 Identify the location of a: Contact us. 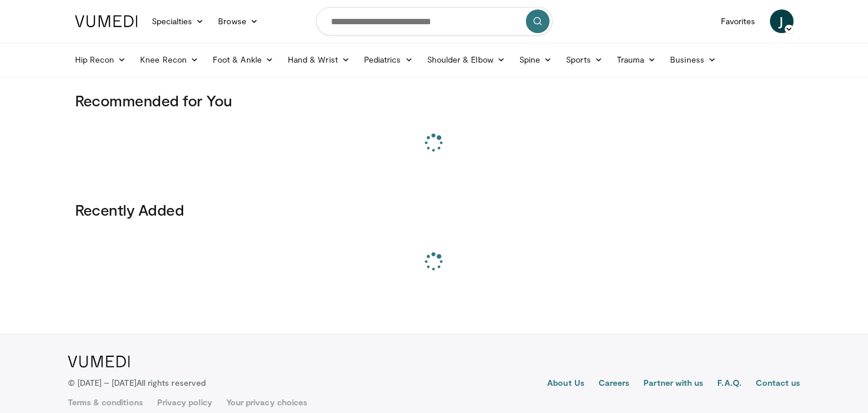
(778, 384).